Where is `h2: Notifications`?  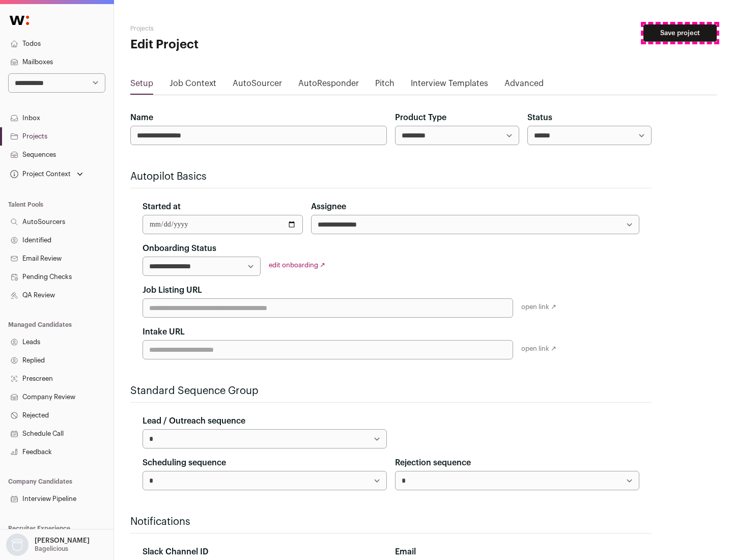 h2: Notifications is located at coordinates (391, 522).